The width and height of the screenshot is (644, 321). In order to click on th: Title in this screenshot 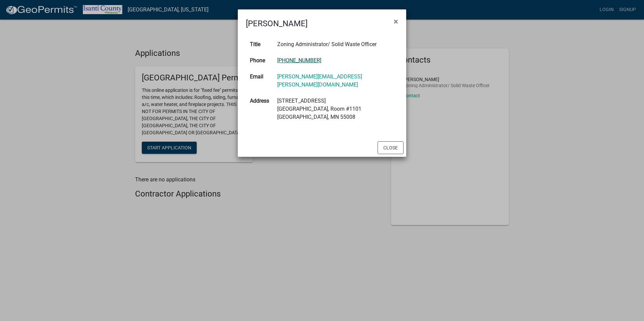, I will do `click(260, 45)`.